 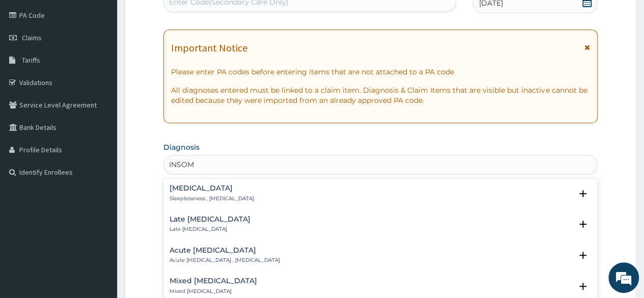 I want to click on textarea: Type your message and hit 'Enter', so click(x=100, y=211).